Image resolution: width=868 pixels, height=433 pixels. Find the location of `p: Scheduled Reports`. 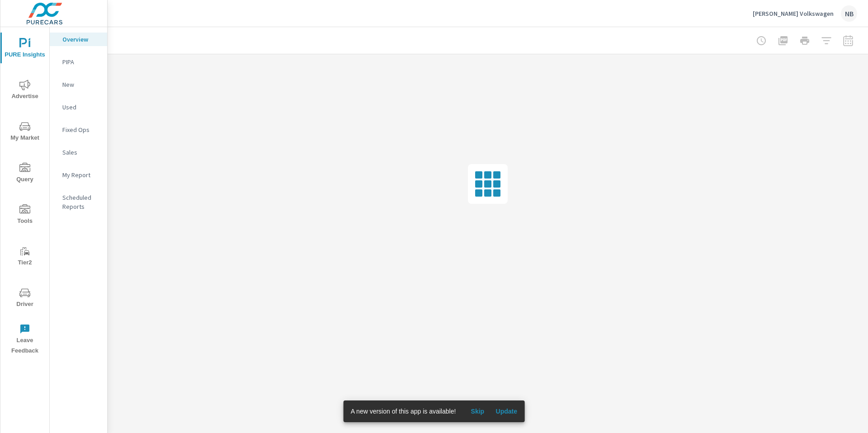

p: Scheduled Reports is located at coordinates (81, 202).